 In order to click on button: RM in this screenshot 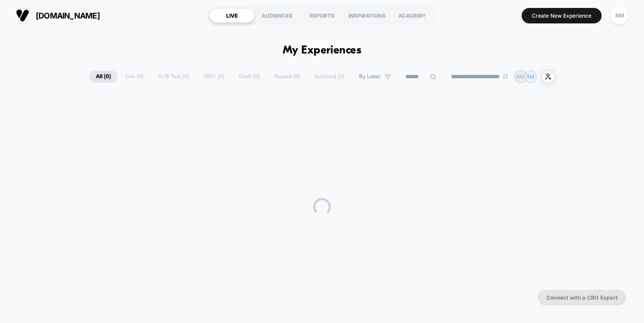, I will do `click(619, 16)`.